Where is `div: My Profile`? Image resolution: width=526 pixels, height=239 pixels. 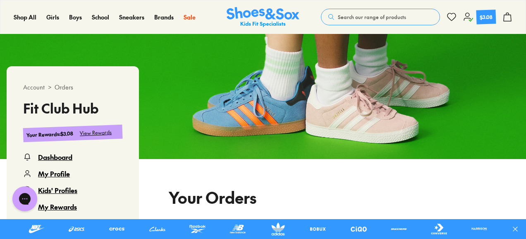
div: My Profile is located at coordinates (54, 173).